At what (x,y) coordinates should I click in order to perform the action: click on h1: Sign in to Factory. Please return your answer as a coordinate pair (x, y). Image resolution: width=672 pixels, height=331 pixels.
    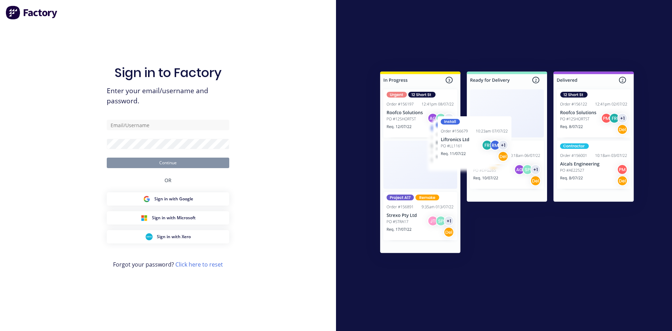
    Looking at the image, I should click on (168, 72).